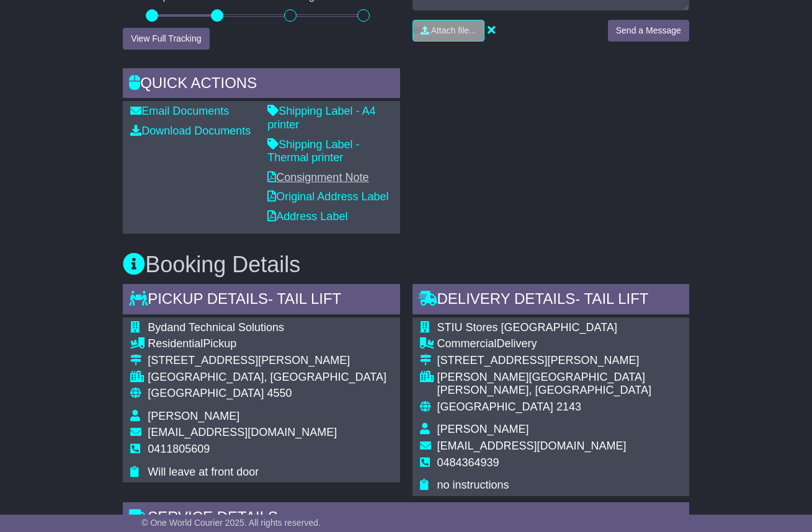 Image resolution: width=812 pixels, height=532 pixels. What do you see at coordinates (203, 472) in the screenshot?
I see `span: Will leave at front door` at bounding box center [203, 472].